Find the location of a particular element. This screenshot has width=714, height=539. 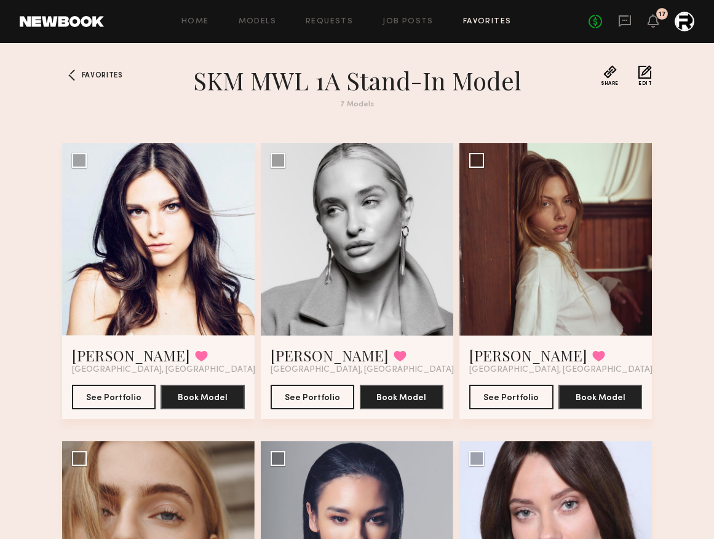

div: 17 is located at coordinates (662, 14).